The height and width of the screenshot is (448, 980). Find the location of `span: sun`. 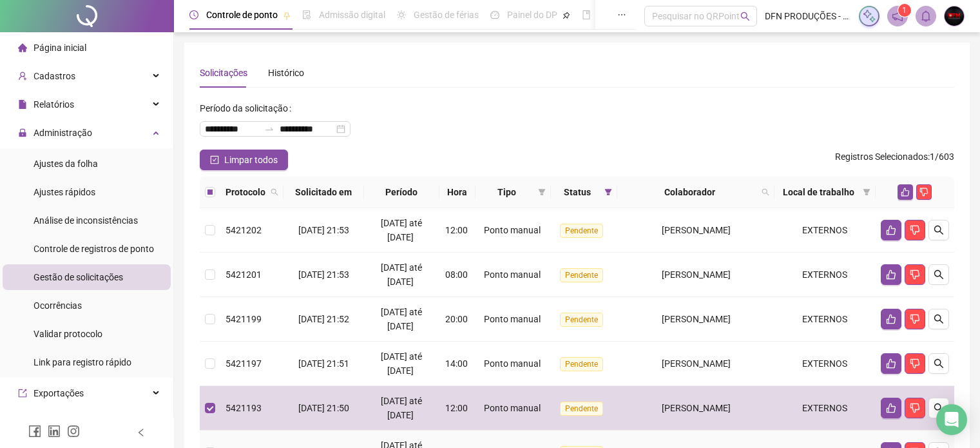

span: sun is located at coordinates (401, 14).